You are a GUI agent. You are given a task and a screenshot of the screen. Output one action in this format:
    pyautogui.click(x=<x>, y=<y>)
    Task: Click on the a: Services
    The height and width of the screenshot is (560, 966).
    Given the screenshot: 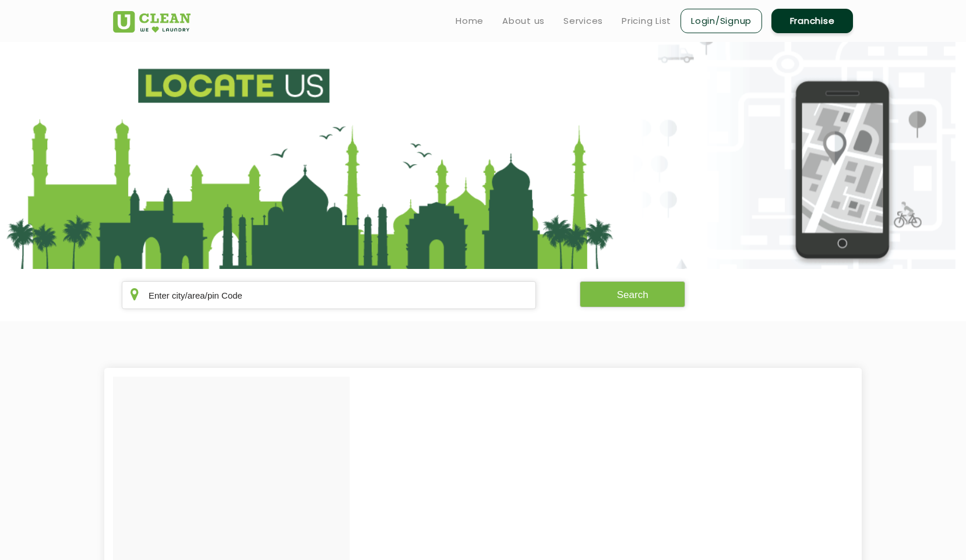 What is the action you would take?
    pyautogui.click(x=583, y=21)
    